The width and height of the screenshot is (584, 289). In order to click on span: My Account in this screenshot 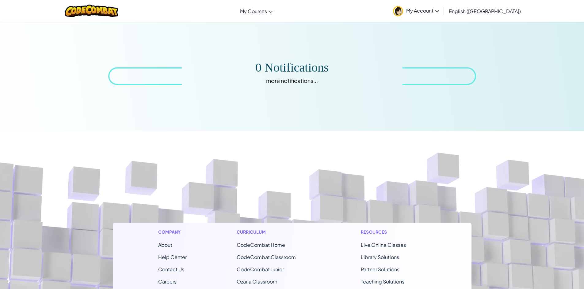, I will do `click(422, 10)`.